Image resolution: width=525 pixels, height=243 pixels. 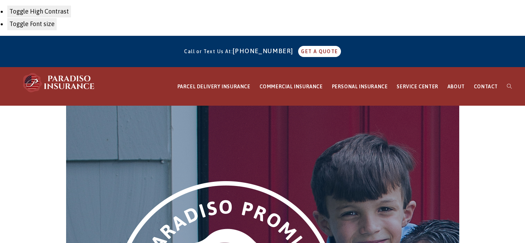 What do you see at coordinates (291, 87) in the screenshot?
I see `span: COMMERCIAL INSURANCE` at bounding box center [291, 87].